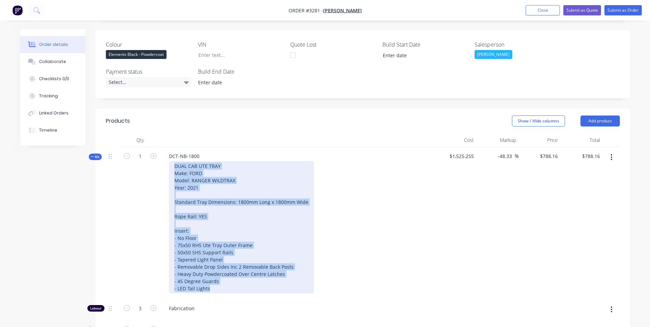  I want to click on label: Build End Date, so click(241, 72).